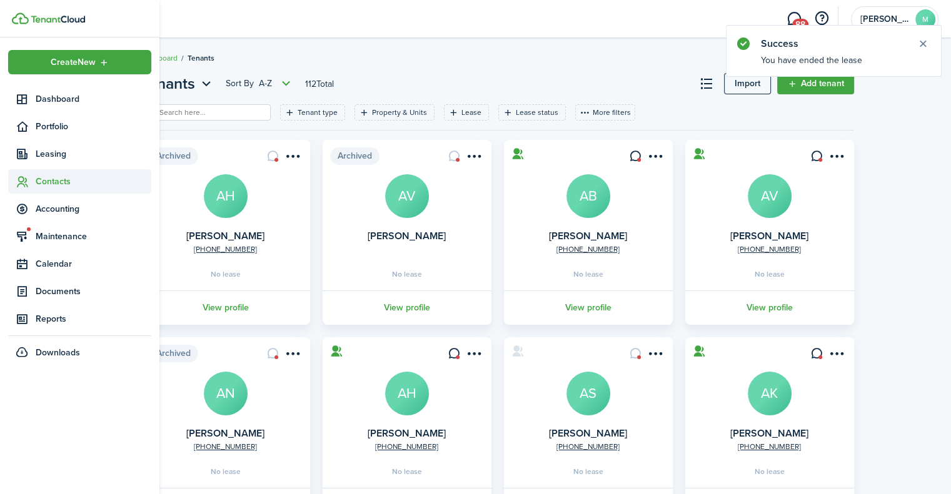 This screenshot has height=494, width=951. I want to click on button: Close notify, so click(923, 44).